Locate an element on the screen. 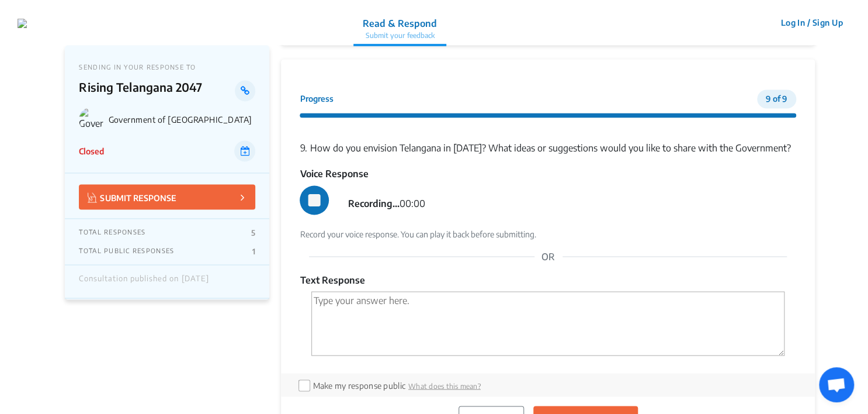  img: Government of Telangana logo is located at coordinates (91, 119).